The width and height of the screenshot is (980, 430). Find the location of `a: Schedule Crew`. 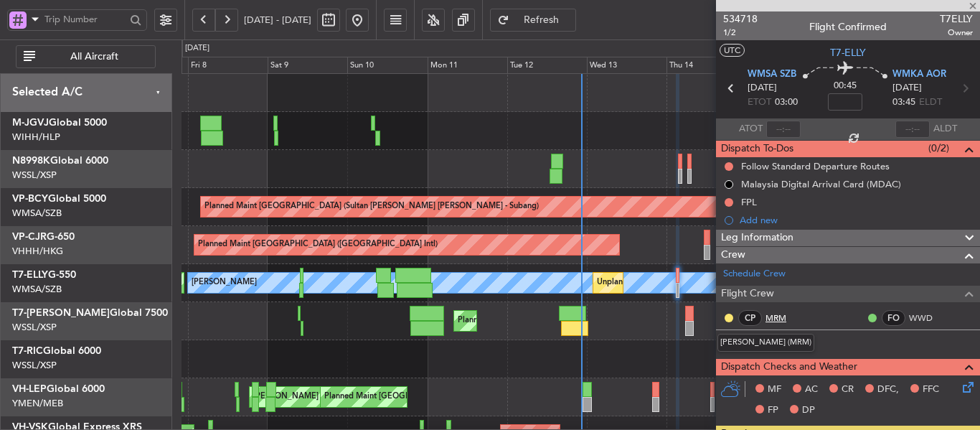

a: Schedule Crew is located at coordinates (755, 274).